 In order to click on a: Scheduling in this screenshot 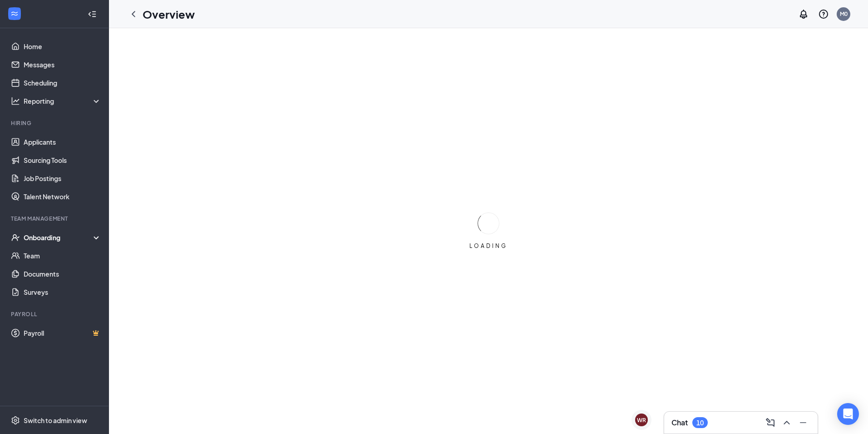, I will do `click(62, 83)`.